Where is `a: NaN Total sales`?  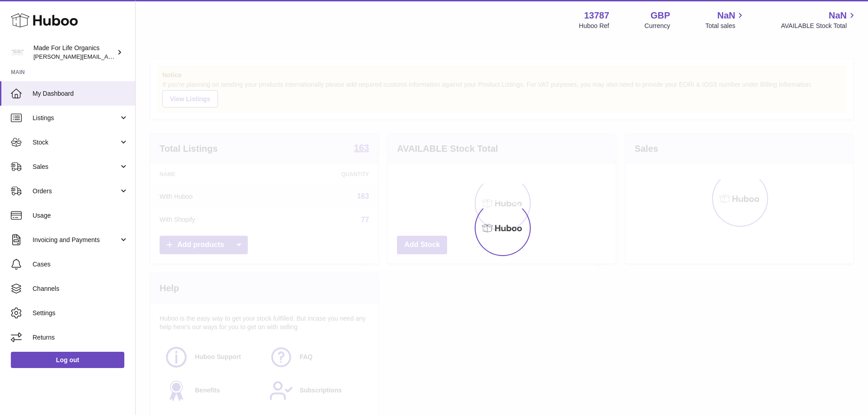
a: NaN Total sales is located at coordinates (725, 20).